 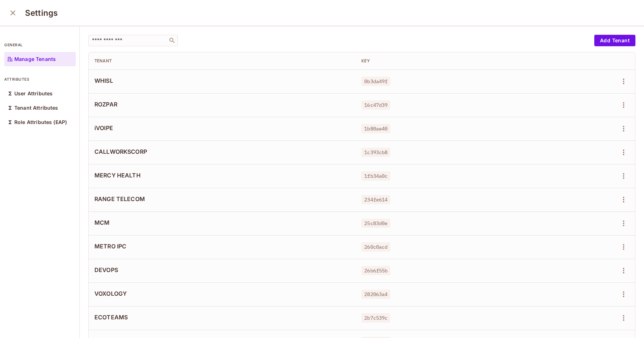 I want to click on span: ROZPAR, so click(x=223, y=104).